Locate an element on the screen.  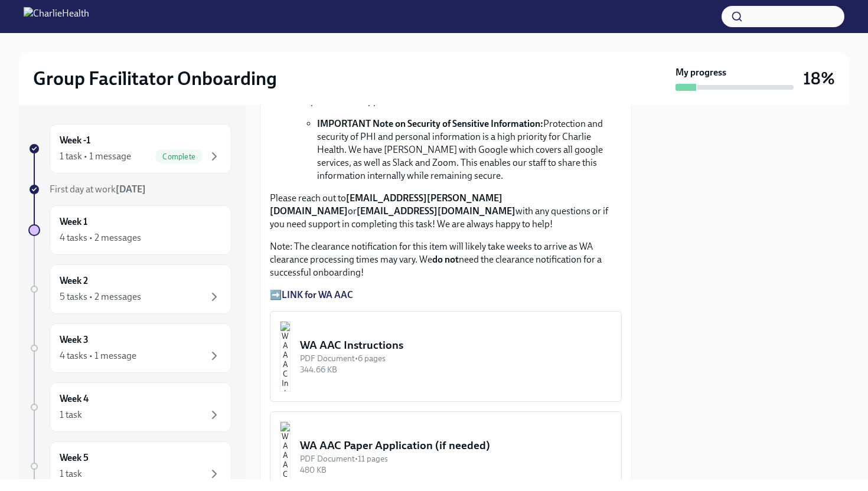
a: Week 41 task is located at coordinates (130, 407).